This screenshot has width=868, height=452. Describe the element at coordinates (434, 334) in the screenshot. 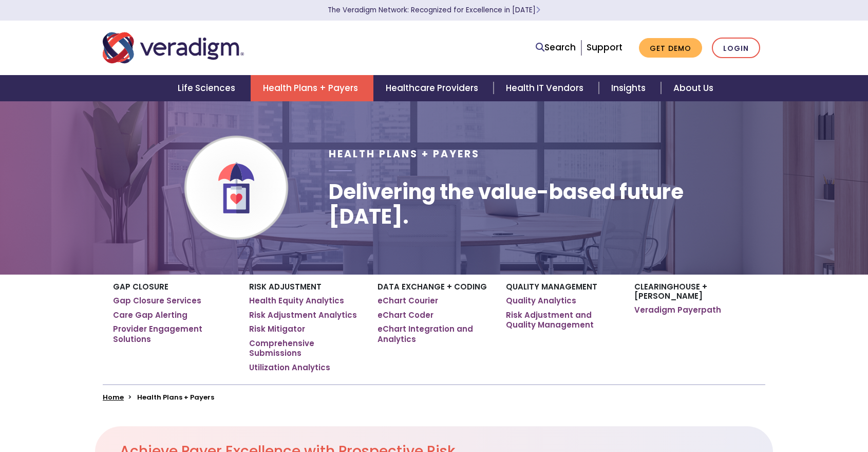

I see `a: eChart Integration and Analytics` at that location.